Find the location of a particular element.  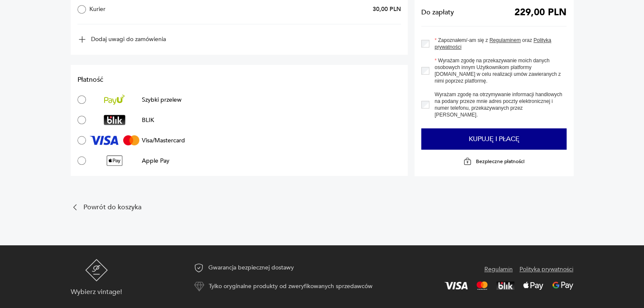

img: Mastercard is located at coordinates (482, 285).